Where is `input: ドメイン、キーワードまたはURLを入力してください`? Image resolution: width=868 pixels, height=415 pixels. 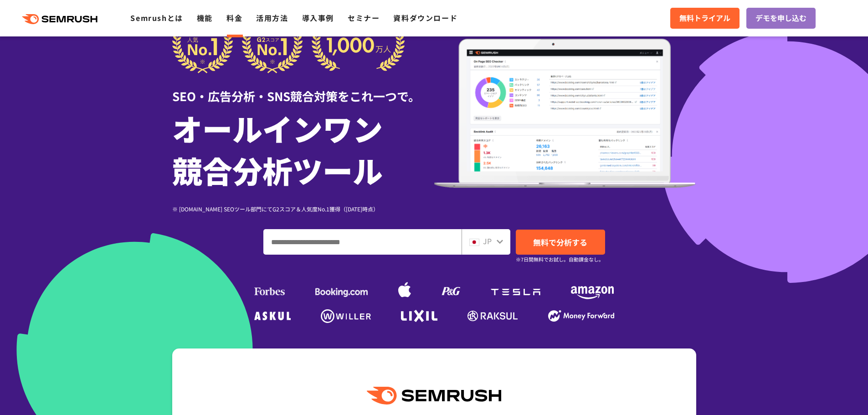
input: ドメイン、キーワードまたはURLを入力してください is located at coordinates (362, 242).